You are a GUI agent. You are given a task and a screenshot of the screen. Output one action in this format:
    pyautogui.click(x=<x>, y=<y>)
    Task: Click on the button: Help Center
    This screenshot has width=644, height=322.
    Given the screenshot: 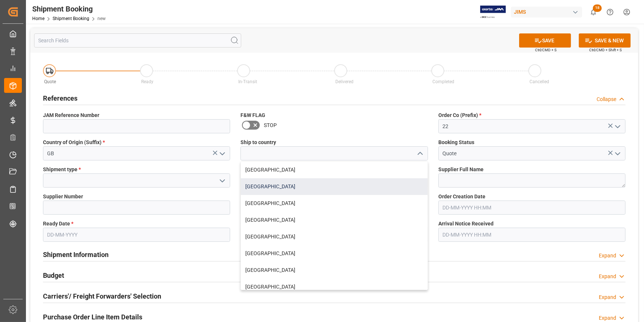 What is the action you would take?
    pyautogui.click(x=610, y=12)
    